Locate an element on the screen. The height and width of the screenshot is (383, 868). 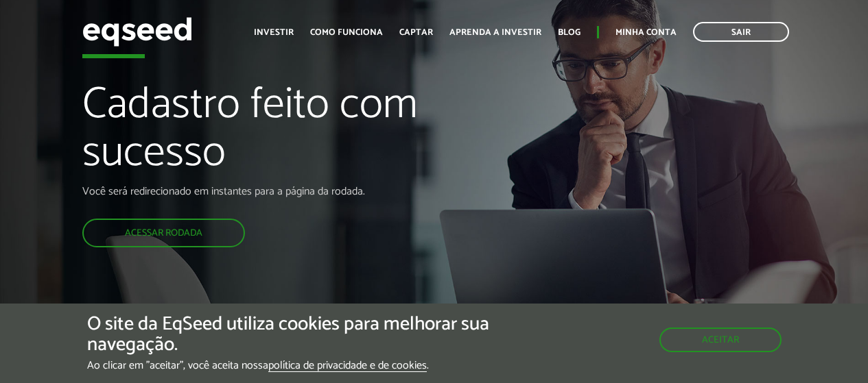
h5: O site da EqSeed utiliza cookies para melhorar sua navegação. is located at coordinates (295, 336).